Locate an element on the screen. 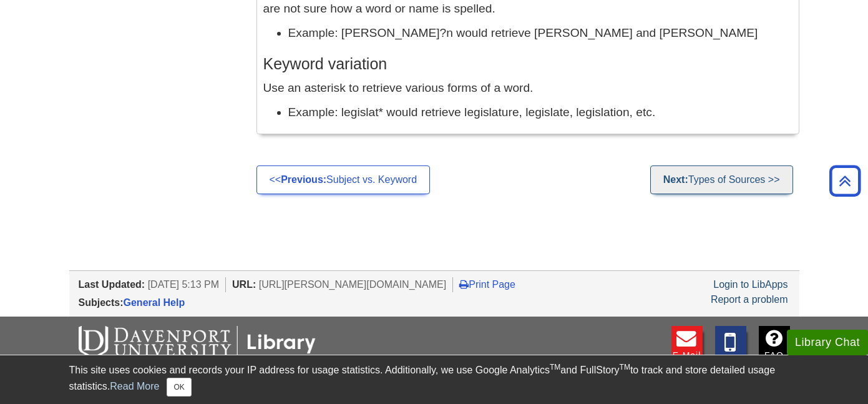 The height and width of the screenshot is (404, 868). a: Read More is located at coordinates (134, 385).